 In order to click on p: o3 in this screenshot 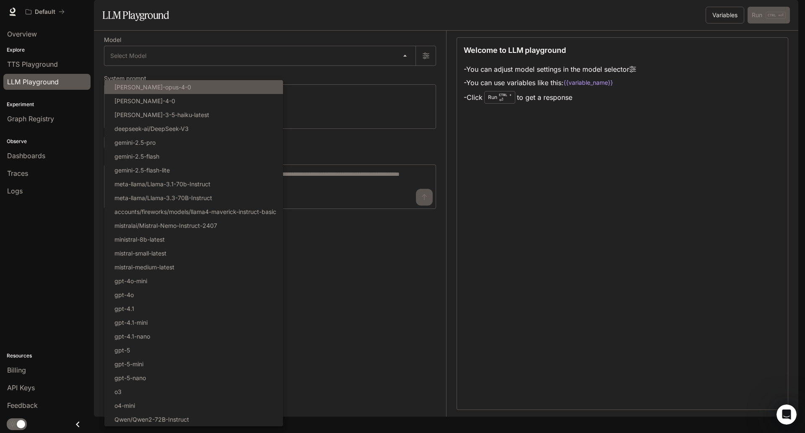, I will do `click(118, 391)`.